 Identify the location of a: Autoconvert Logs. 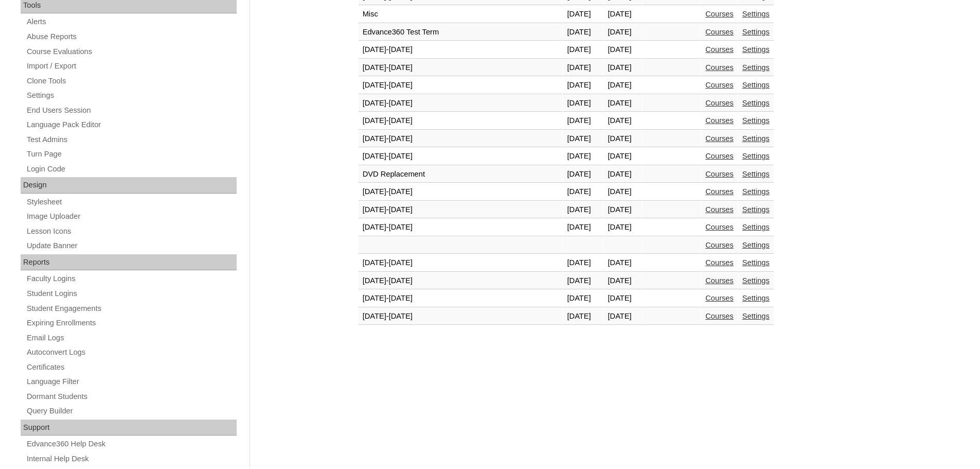
(131, 352).